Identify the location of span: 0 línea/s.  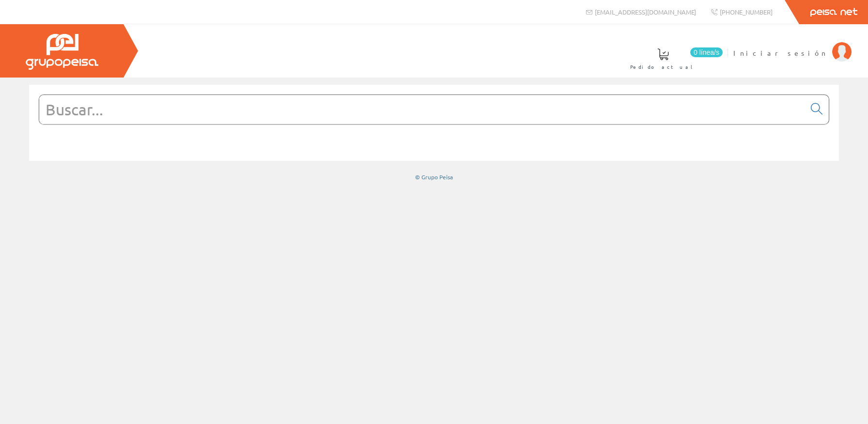
(706, 53).